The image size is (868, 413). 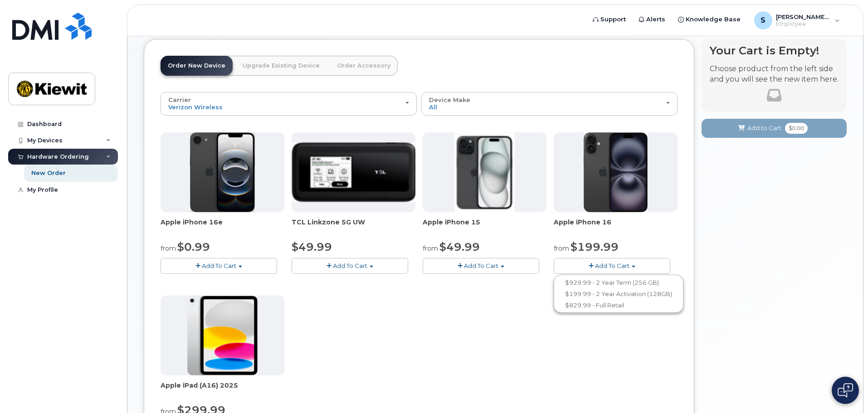 What do you see at coordinates (222, 390) in the screenshot?
I see `div: Apple iPad (A16) 2025` at bounding box center [222, 390].